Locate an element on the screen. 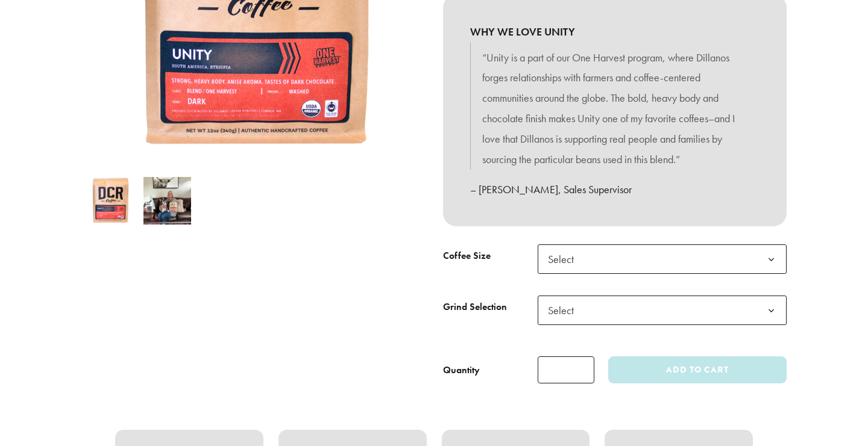 This screenshot has width=868, height=446. img: Unity by Dillanos Coffee Roasters is located at coordinates (110, 200).